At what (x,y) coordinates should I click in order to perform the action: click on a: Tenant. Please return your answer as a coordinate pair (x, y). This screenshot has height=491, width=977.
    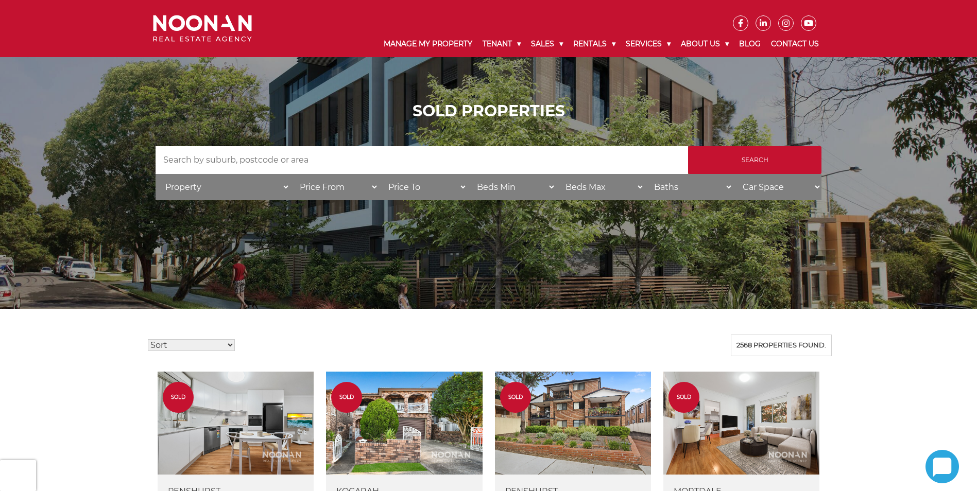
    Looking at the image, I should click on (501, 44).